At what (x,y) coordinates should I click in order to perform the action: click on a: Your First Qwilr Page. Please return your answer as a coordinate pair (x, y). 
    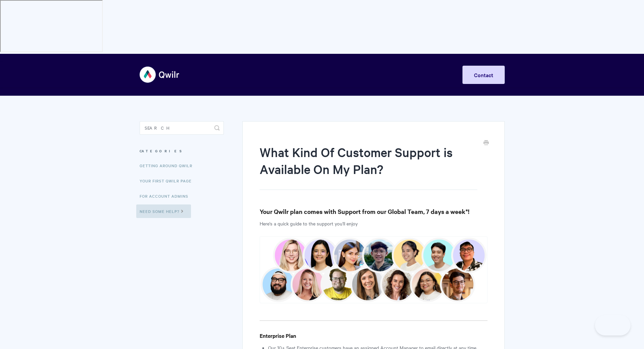
    Looking at the image, I should click on (168, 180).